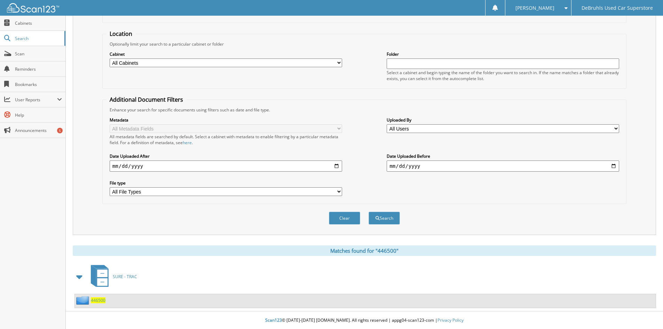 The height and width of the screenshot is (329, 663). Describe the element at coordinates (226, 140) in the screenshot. I see `div: All metadata fields are searched by default. Select a cabinet with metadata to enable filtering b...` at that location.